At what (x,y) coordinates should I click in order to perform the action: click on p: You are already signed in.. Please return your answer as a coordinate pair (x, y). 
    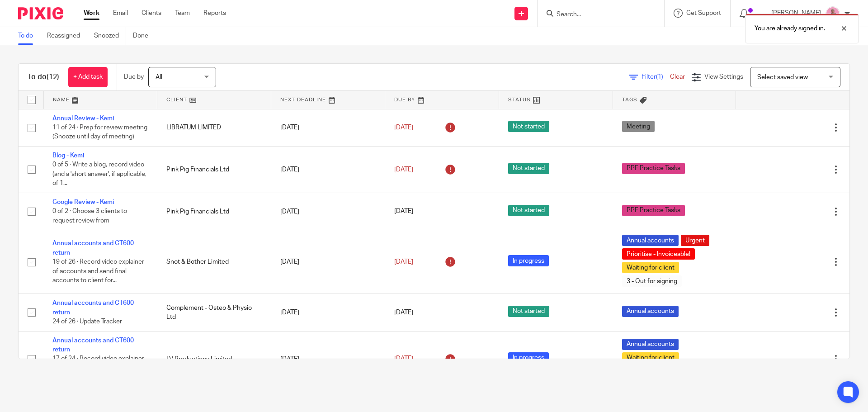
    Looking at the image, I should click on (790, 29).